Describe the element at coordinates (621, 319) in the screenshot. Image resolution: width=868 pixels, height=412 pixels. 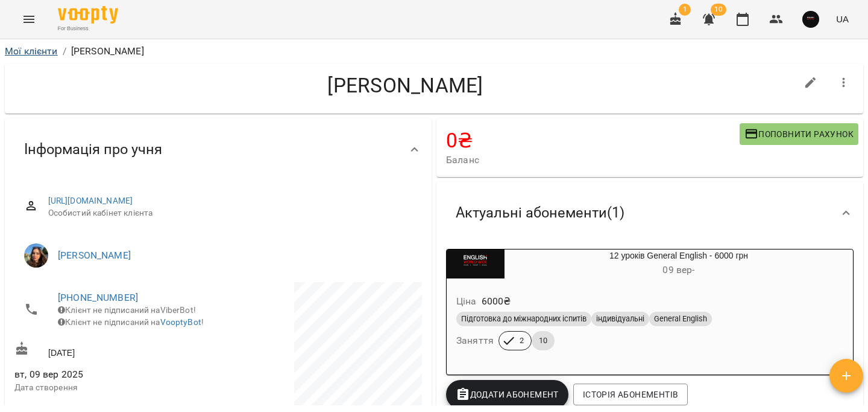
I see `span: індивідуальні` at that location.